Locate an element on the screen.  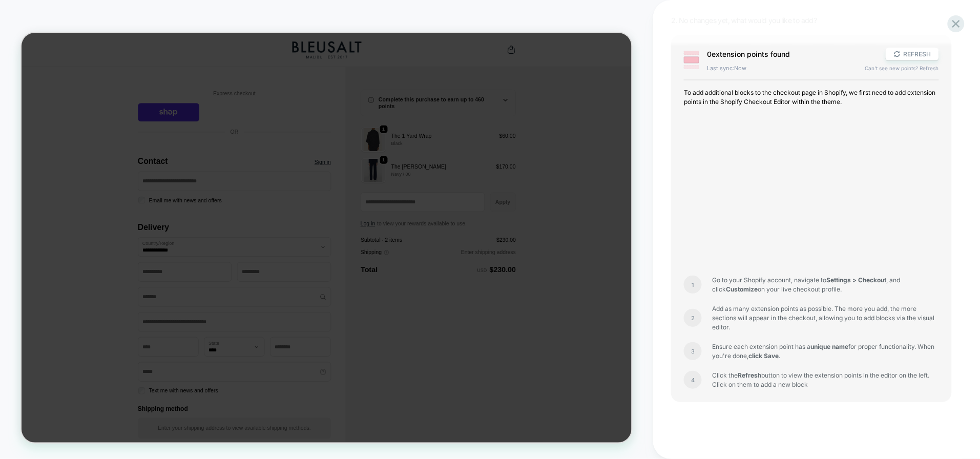
section: Shopping cart is located at coordinates (556, 162).